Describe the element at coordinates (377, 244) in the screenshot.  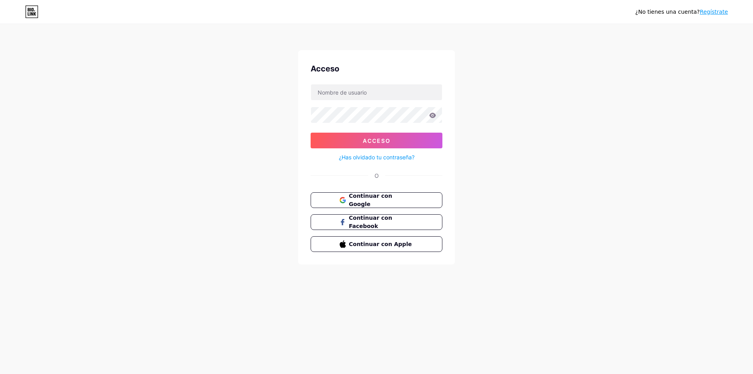
I see `a: Continuar con Apple` at that location.